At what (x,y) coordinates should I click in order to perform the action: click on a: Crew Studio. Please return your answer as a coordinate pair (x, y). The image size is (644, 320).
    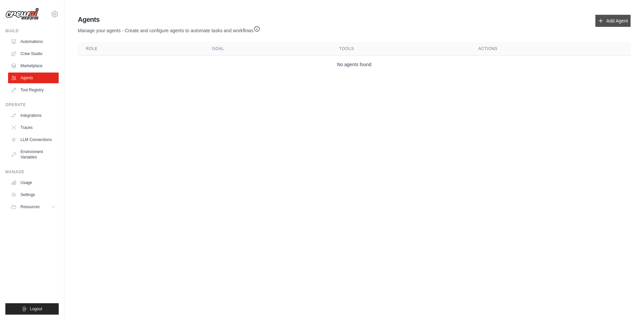
    Looking at the image, I should click on (33, 53).